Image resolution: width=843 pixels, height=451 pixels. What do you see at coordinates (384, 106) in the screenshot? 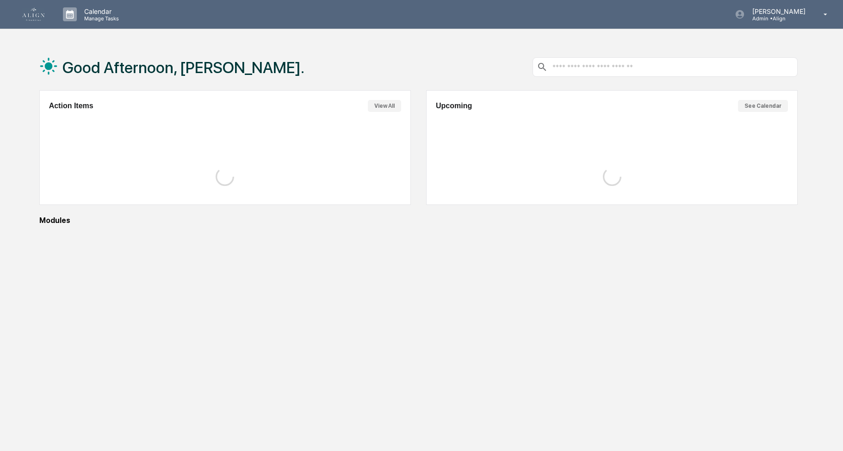
I see `a: View All` at bounding box center [384, 106].